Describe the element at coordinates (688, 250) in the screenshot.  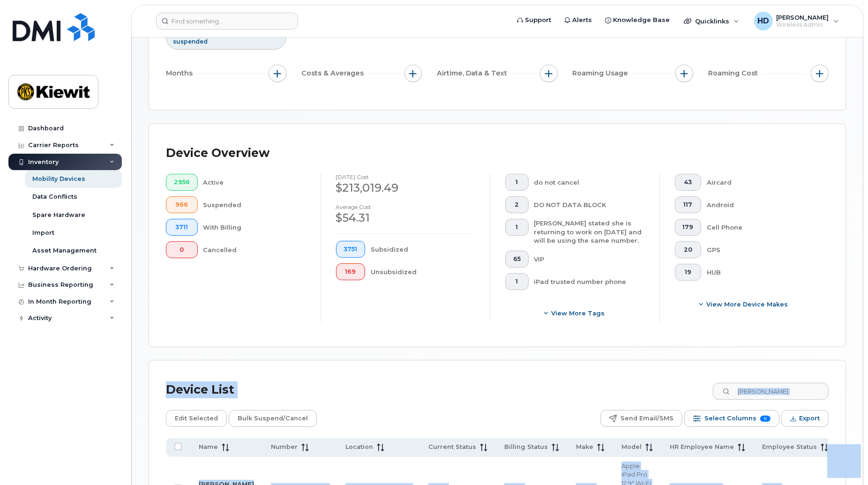
I see `button: 20` at that location.